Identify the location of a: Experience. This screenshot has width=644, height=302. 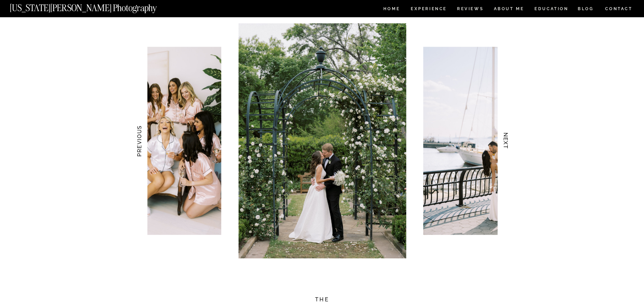
(429, 9).